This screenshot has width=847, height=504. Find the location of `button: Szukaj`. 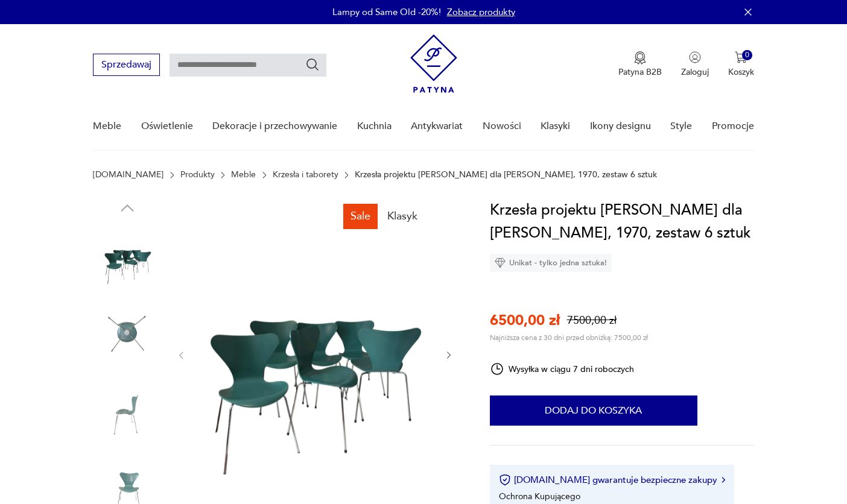

button: Szukaj is located at coordinates (312, 64).